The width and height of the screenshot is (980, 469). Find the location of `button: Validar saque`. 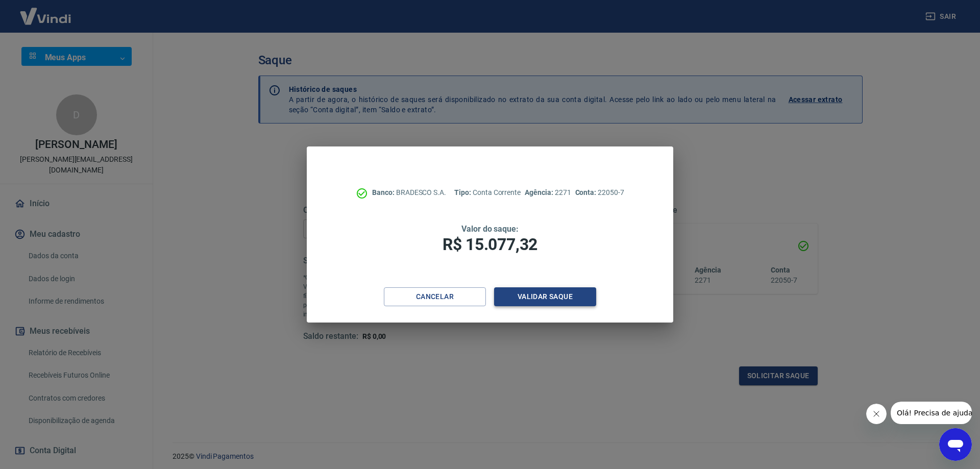

button: Validar saque is located at coordinates (545, 297).